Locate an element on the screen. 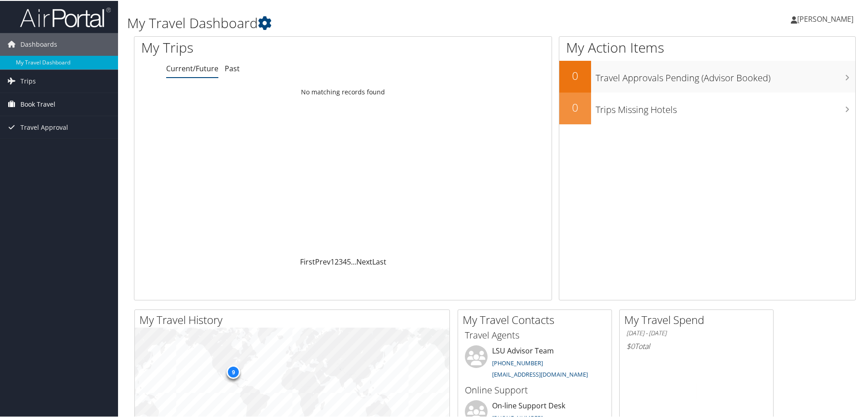  a: 3 is located at coordinates (340, 261).